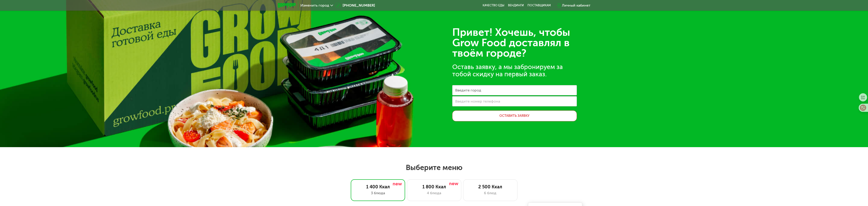 The width and height of the screenshot is (868, 206). I want to click on div: Личный кабинет, so click(576, 6).